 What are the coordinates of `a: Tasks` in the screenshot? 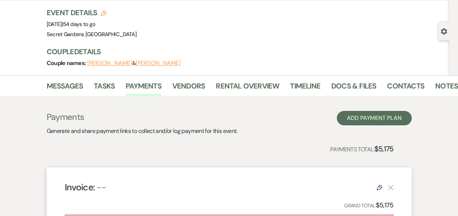 It's located at (104, 88).